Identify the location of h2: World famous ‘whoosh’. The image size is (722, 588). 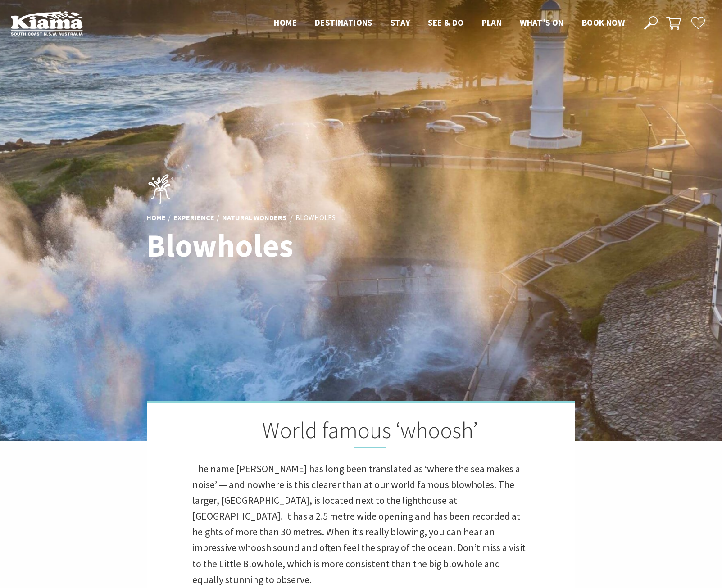
(361, 432).